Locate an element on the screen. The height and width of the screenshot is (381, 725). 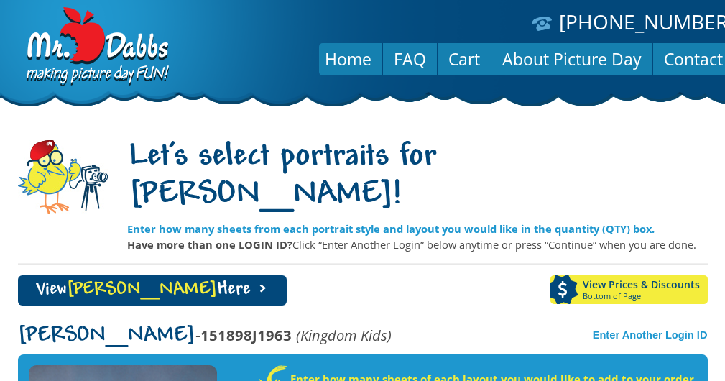
a: Home is located at coordinates (348, 59).